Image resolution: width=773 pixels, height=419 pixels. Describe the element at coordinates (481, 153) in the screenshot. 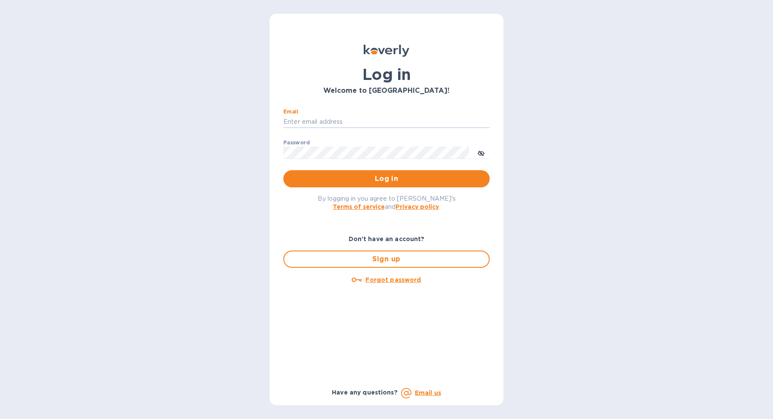

I see `button: toggle password visibility` at that location.